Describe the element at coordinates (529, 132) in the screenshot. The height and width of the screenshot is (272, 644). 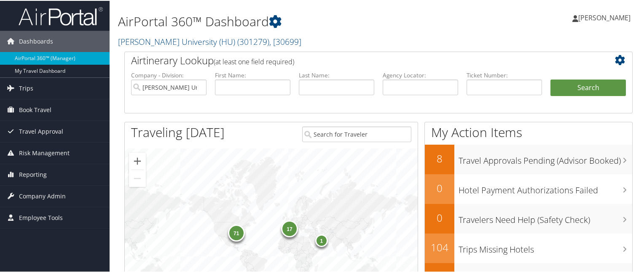
I see `h1: My Action Items` at that location.